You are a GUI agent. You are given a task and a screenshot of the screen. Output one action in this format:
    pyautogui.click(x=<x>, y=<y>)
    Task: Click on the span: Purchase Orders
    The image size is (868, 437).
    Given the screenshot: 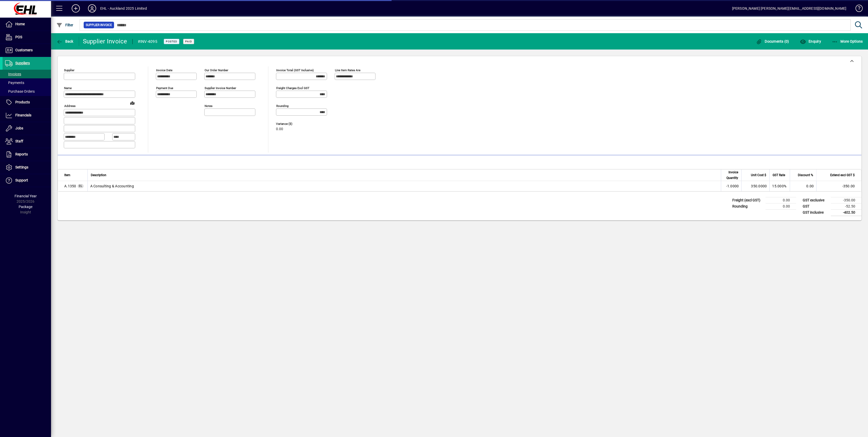 What is the action you would take?
    pyautogui.click(x=20, y=91)
    